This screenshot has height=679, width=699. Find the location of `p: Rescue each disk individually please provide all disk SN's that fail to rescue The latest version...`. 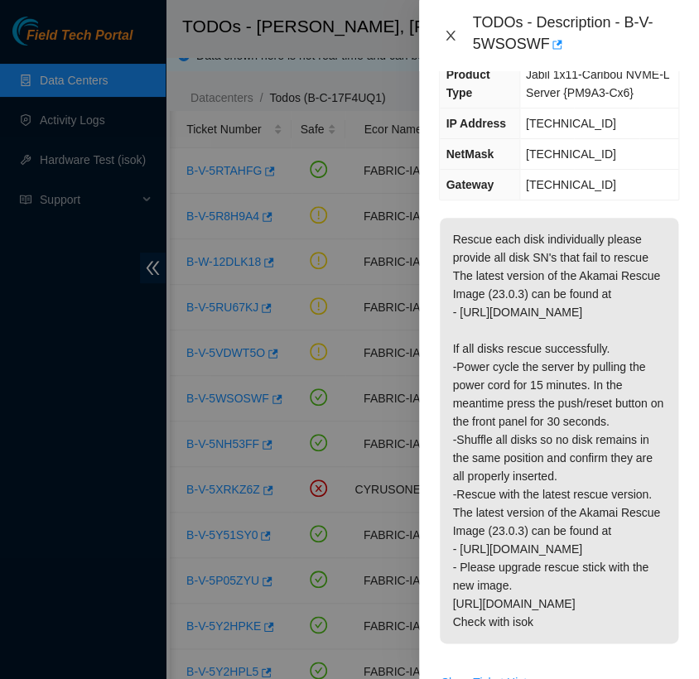

p: Rescue each disk individually please provide all disk SN's that fail to rescue The latest version... is located at coordinates (559, 431).